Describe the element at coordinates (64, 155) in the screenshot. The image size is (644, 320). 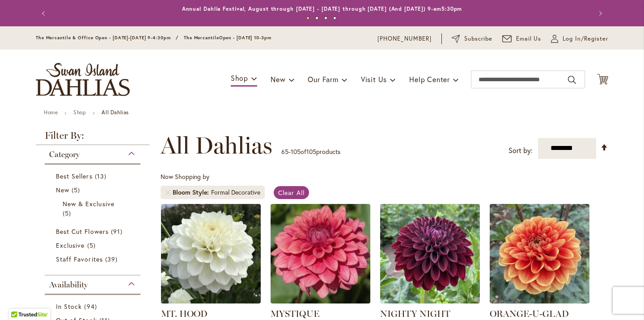
I see `span: Category` at that location.